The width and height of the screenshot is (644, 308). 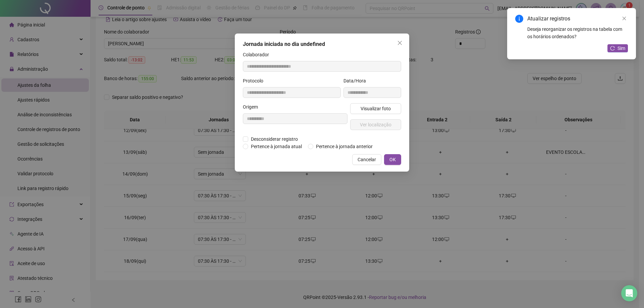 I want to click on div: Open Intercom Messenger, so click(x=629, y=293).